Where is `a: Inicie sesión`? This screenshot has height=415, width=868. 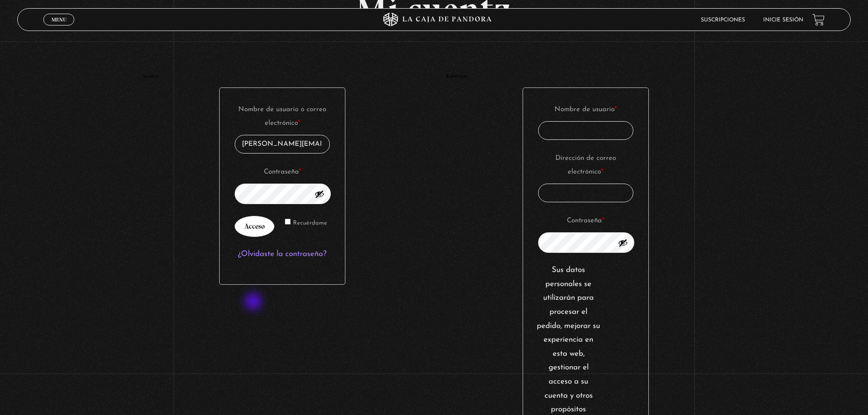 a: Inicie sesión is located at coordinates (784, 20).